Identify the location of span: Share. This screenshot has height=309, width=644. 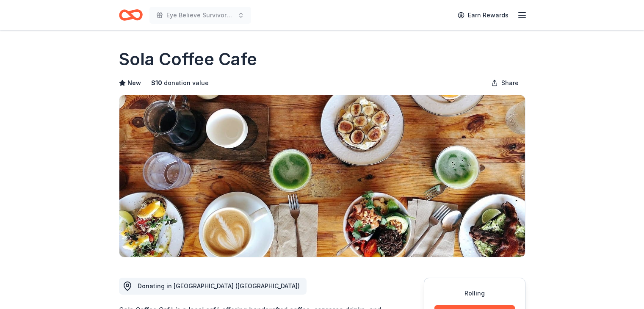
(510, 83).